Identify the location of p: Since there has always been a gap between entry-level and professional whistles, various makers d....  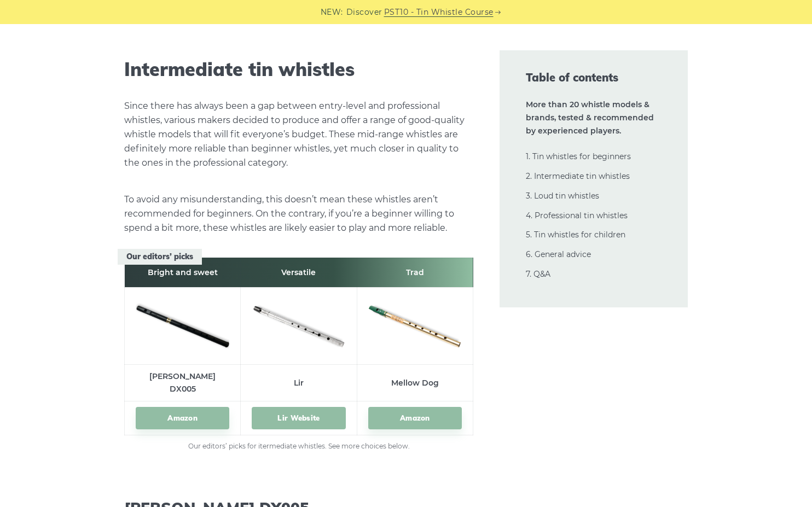
(299, 134).